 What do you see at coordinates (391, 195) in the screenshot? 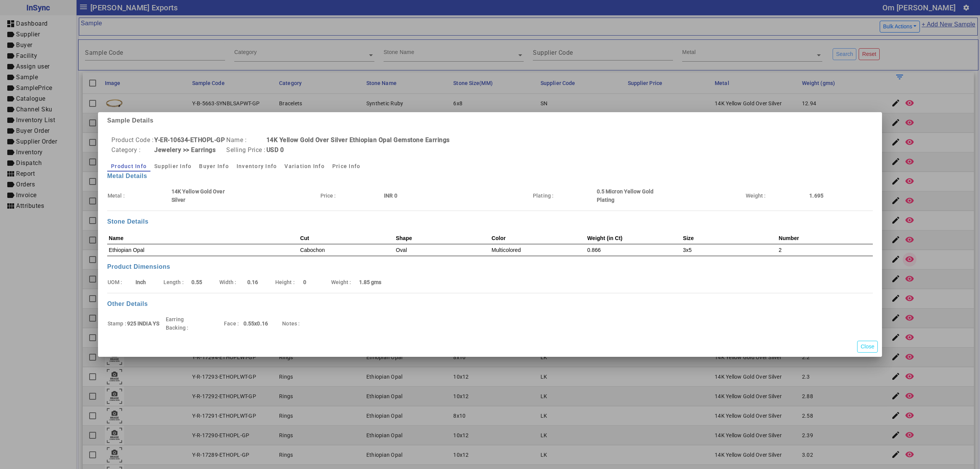
I see `b: INR 0` at bounding box center [391, 195].